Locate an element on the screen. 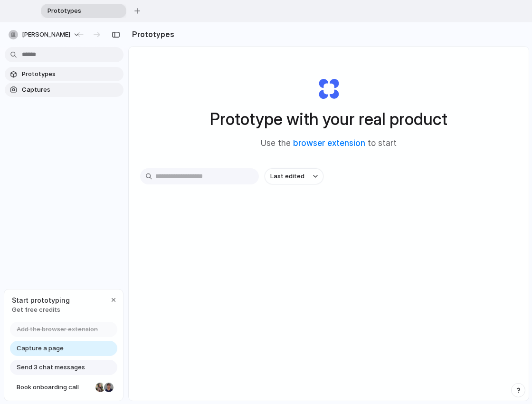  span: Add the browser extension is located at coordinates (57, 329).